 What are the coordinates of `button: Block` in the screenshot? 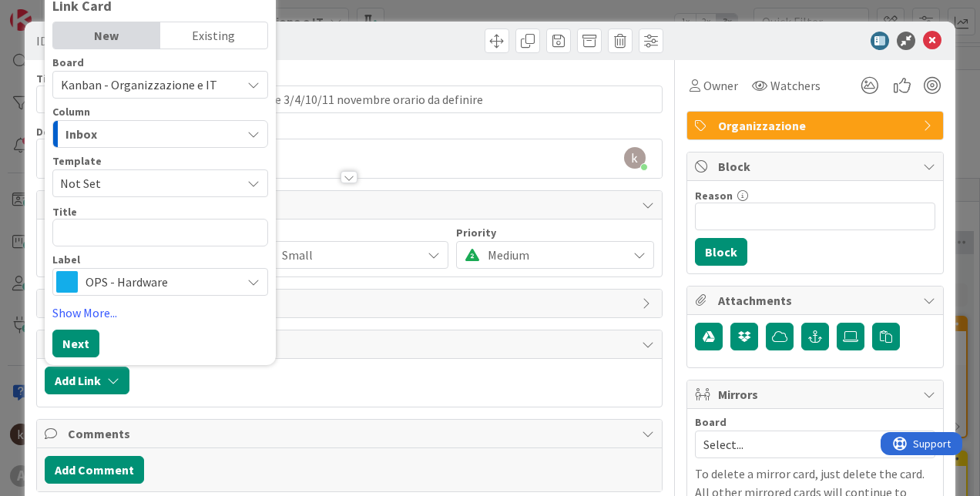 It's located at (721, 252).